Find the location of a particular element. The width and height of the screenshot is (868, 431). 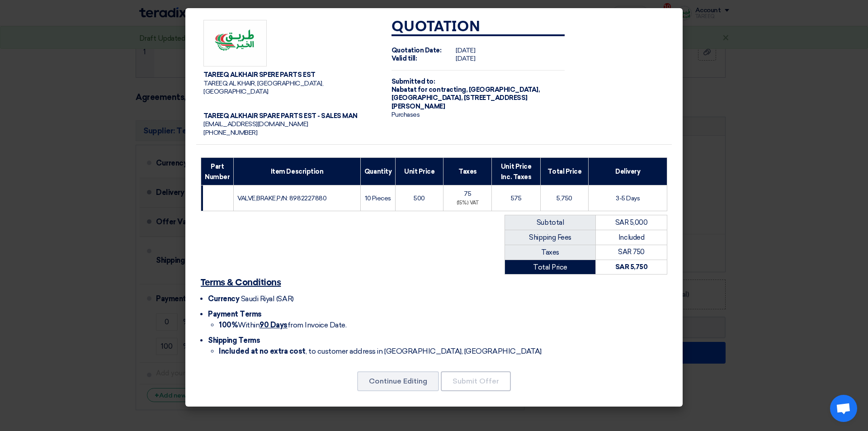

font: 75 is located at coordinates (468, 194).